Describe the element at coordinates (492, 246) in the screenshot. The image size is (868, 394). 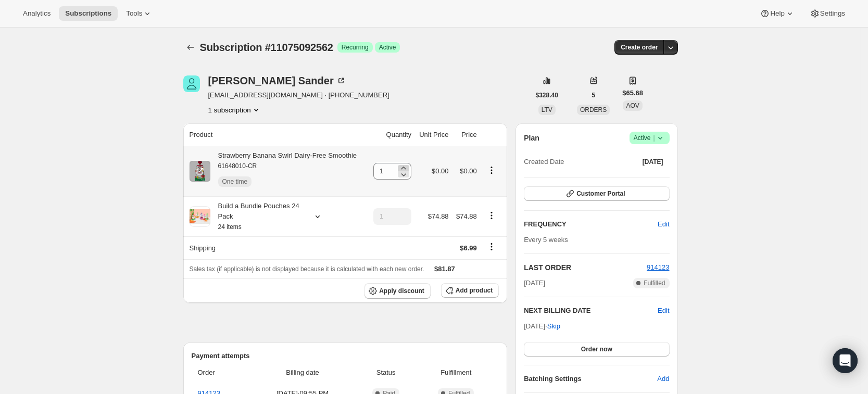
I see `button: Shipping actions` at that location.